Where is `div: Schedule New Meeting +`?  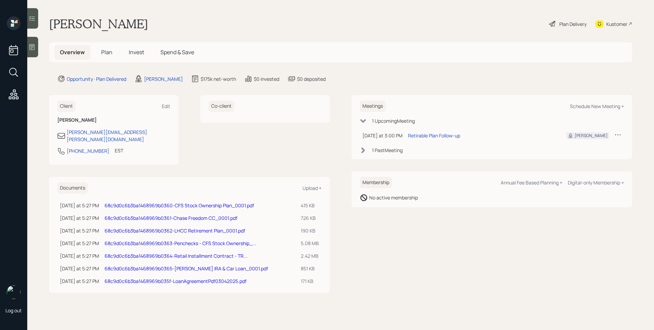
div: Schedule New Meeting + is located at coordinates (597, 106).